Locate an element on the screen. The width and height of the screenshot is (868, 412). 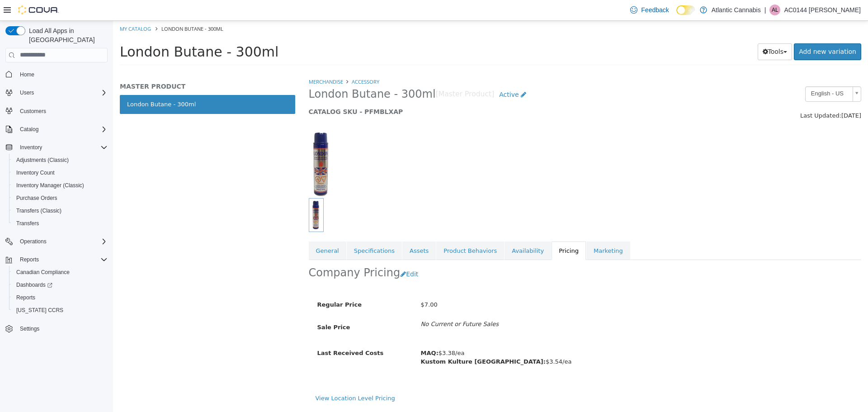
a: Transfers (Classic) is located at coordinates (39, 211).